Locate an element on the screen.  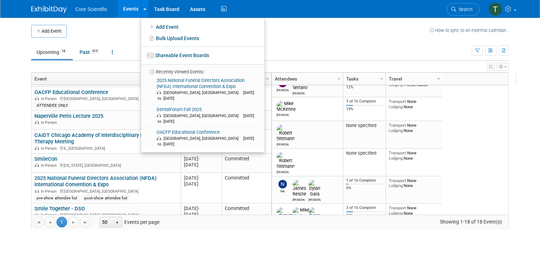
a: Add Event is located at coordinates (203, 27).